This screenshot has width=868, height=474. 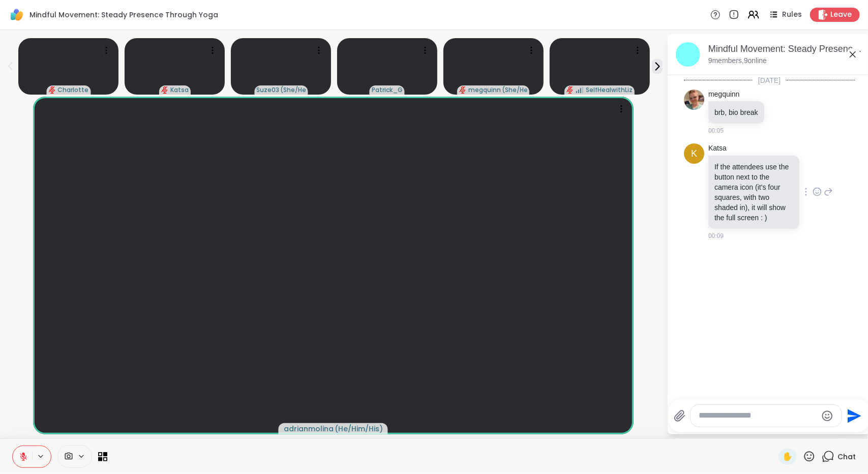 What do you see at coordinates (124, 15) in the screenshot?
I see `span: Mindful Movement: Steady Presence Through Yoga` at bounding box center [124, 15].